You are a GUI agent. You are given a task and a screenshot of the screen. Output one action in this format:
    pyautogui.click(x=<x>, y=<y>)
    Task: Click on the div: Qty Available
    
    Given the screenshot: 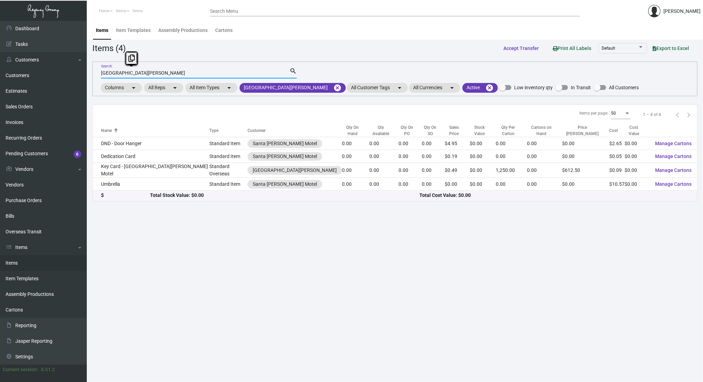 What is the action you would take?
    pyautogui.click(x=381, y=131)
    